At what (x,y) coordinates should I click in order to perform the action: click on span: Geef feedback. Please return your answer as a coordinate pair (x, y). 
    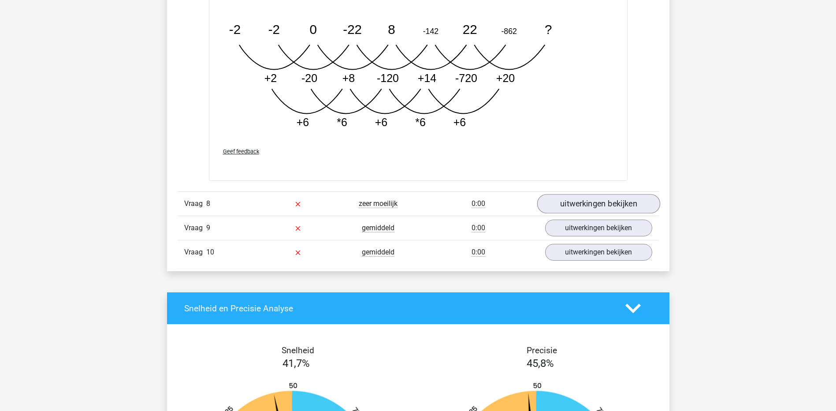
    Looking at the image, I should click on (241, 151).